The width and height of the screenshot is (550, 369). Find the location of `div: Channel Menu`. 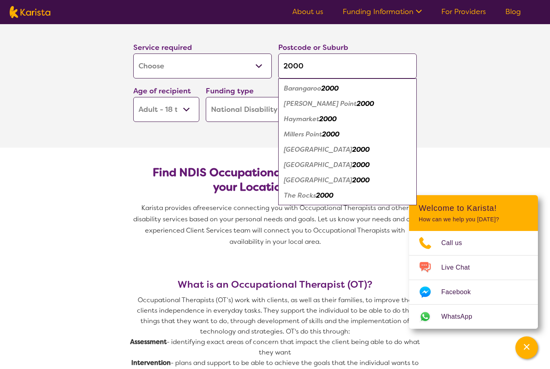

div: Channel Menu is located at coordinates (473, 262).